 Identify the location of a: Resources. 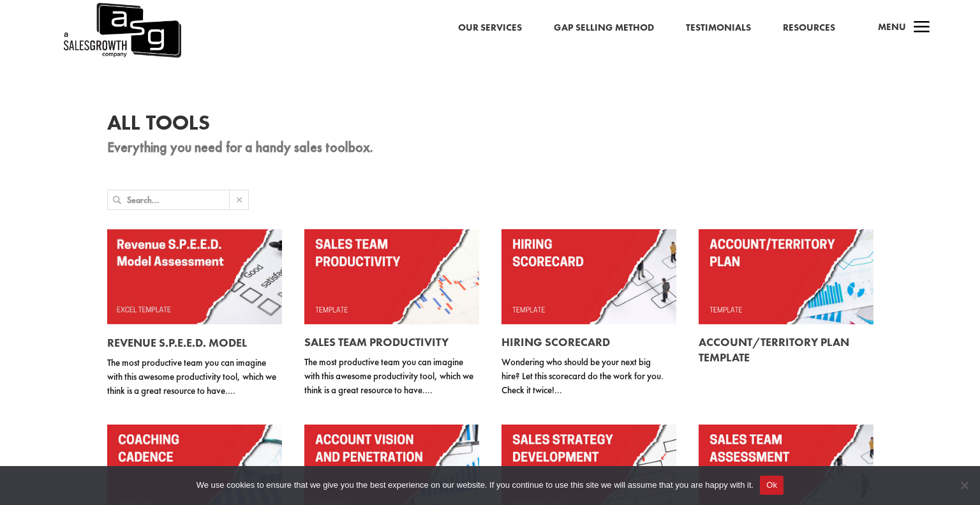
(809, 28).